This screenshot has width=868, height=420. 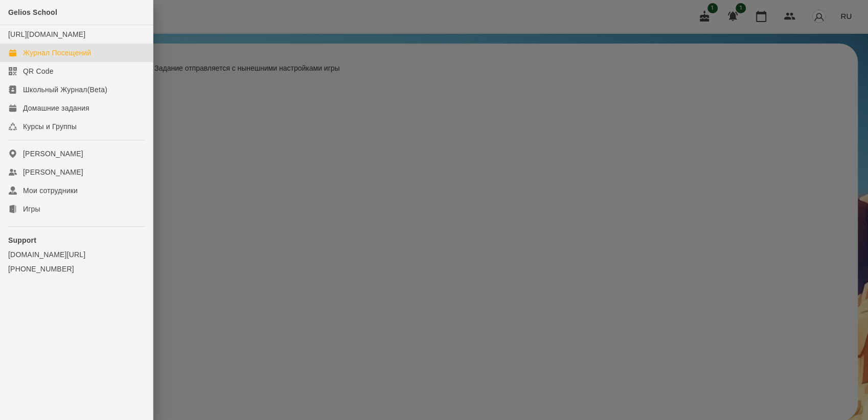 What do you see at coordinates (39, 71) in the screenshot?
I see `div: QR Code` at bounding box center [39, 71].